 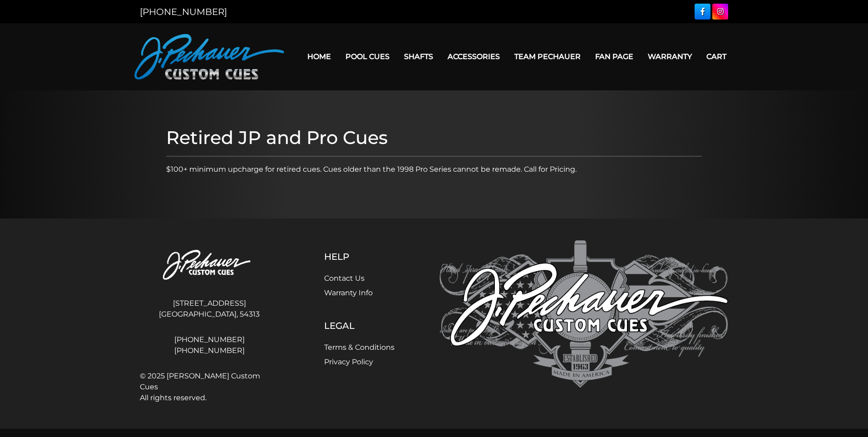 What do you see at coordinates (319, 57) in the screenshot?
I see `a: Home` at bounding box center [319, 57].